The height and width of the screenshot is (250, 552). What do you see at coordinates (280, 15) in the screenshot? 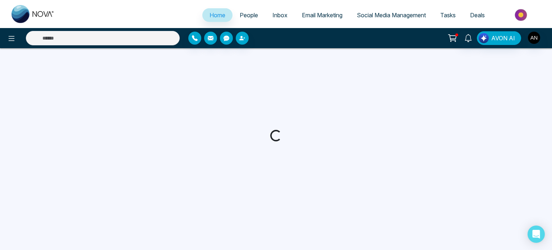
I see `span: Inbox` at bounding box center [280, 15].